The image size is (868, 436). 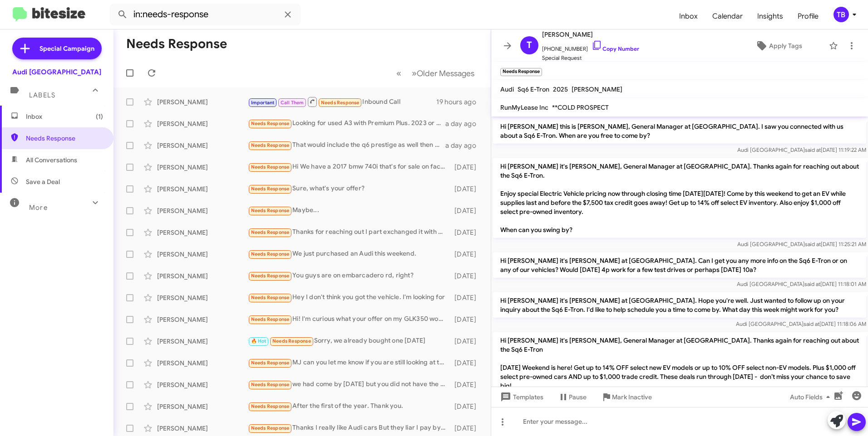 I want to click on span: (1), so click(x=100, y=117).